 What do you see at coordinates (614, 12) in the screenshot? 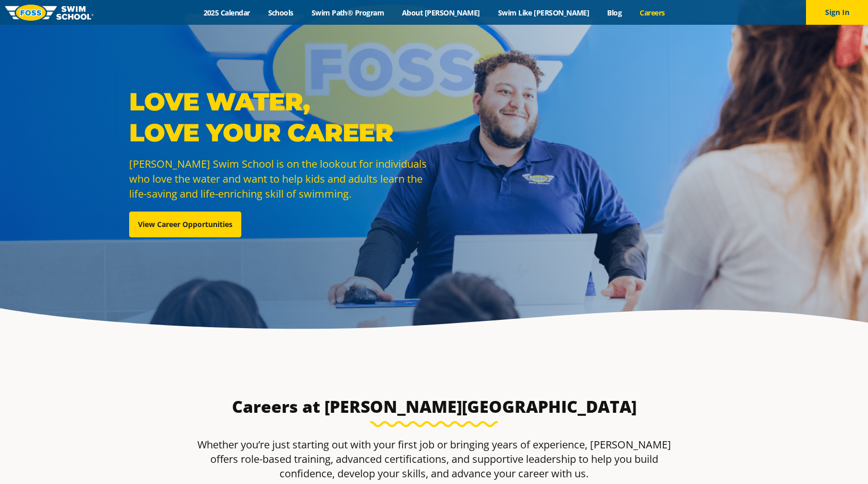
I see `a: Blog` at bounding box center [614, 12].